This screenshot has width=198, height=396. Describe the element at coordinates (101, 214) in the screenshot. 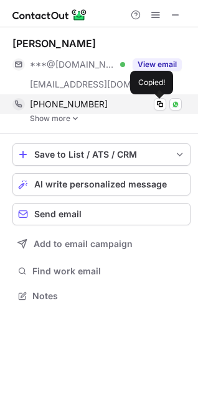

I see `button: Send email` at that location.